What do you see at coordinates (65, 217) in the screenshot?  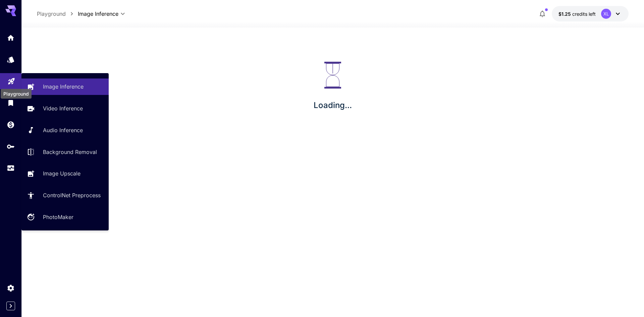 I see `a: PhotoMaker` at bounding box center [65, 217].